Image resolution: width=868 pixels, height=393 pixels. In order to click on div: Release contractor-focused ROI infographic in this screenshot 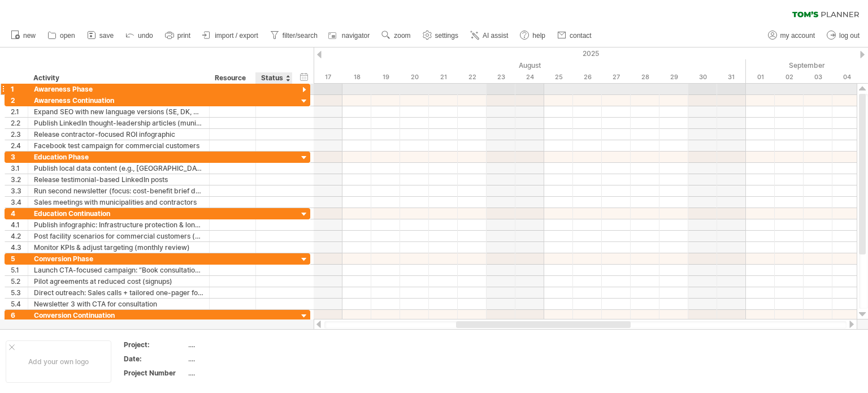, I will do `click(119, 134)`.